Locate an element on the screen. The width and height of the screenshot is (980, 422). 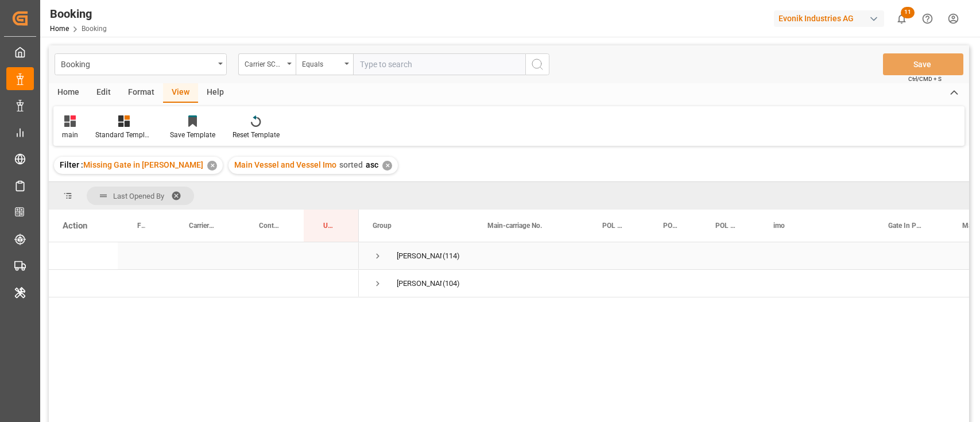
span: asc is located at coordinates (372, 165).